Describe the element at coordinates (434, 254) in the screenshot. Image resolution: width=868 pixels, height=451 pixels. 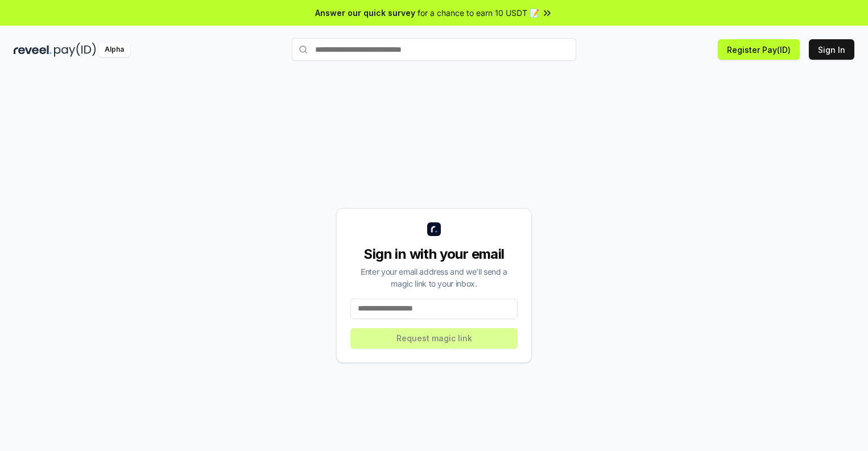
I see `div: Sign in with your email` at that location.